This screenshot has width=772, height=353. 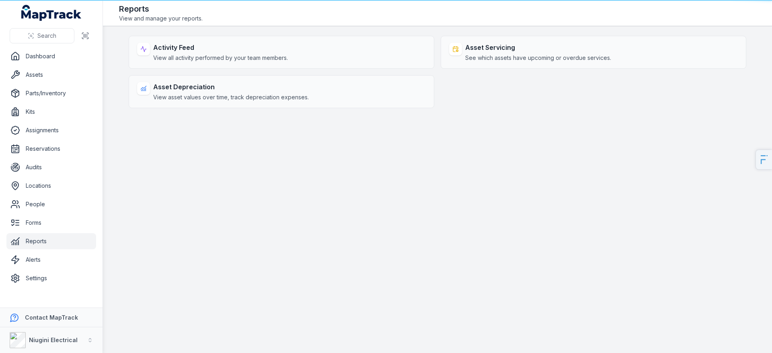 I want to click on strong: Asset Servicing, so click(x=538, y=47).